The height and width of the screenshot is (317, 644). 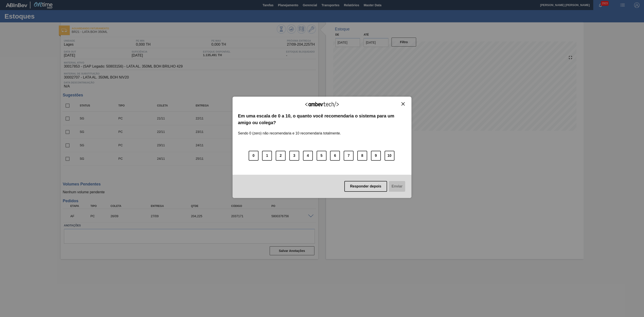 What do you see at coordinates (376, 156) in the screenshot?
I see `button: 9` at bounding box center [376, 156].